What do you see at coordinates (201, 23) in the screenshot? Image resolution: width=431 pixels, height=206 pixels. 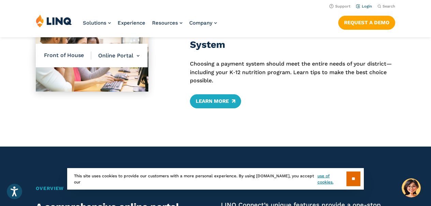 I see `span: Company` at bounding box center [201, 23].